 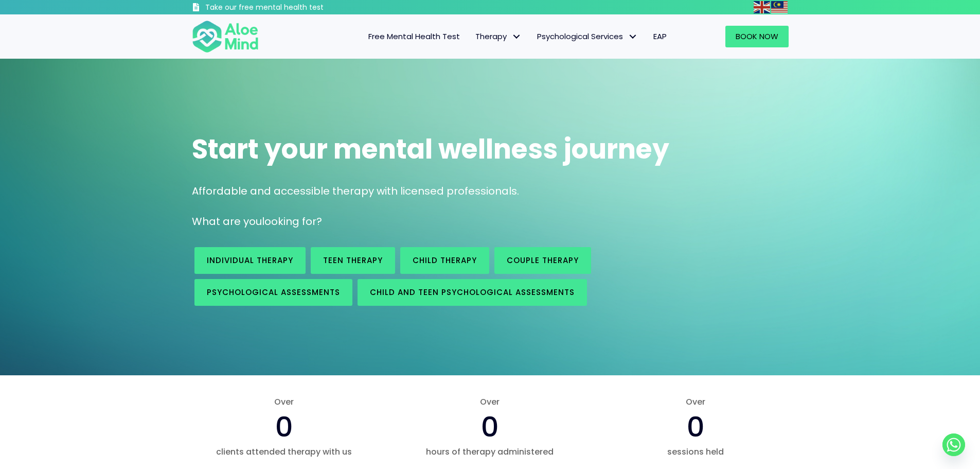 I want to click on span: Teen Therapy, so click(x=353, y=260).